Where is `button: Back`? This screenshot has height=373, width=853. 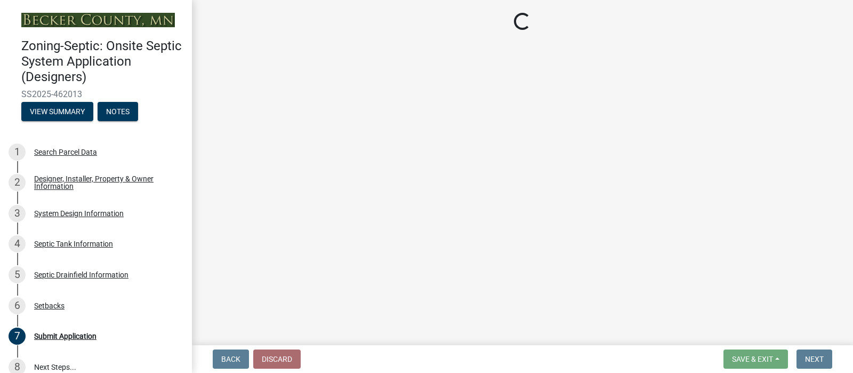 button: Back is located at coordinates (231, 359).